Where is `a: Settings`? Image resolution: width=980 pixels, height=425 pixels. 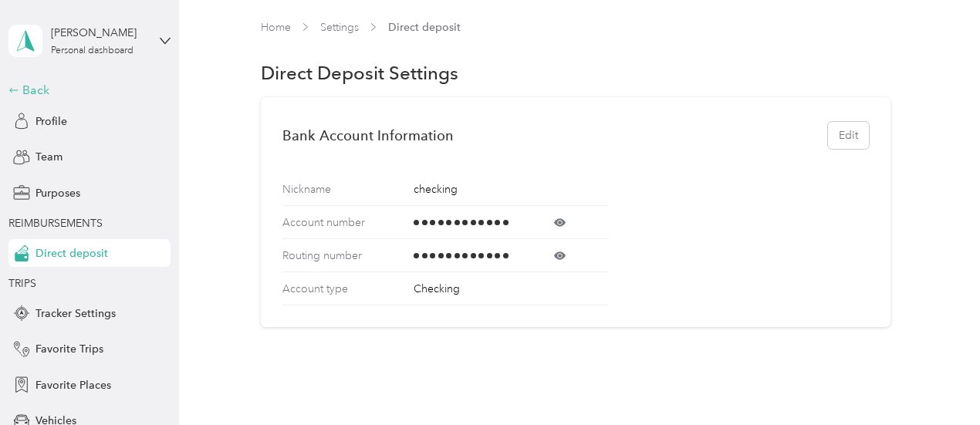
a: Settings is located at coordinates (340, 27).